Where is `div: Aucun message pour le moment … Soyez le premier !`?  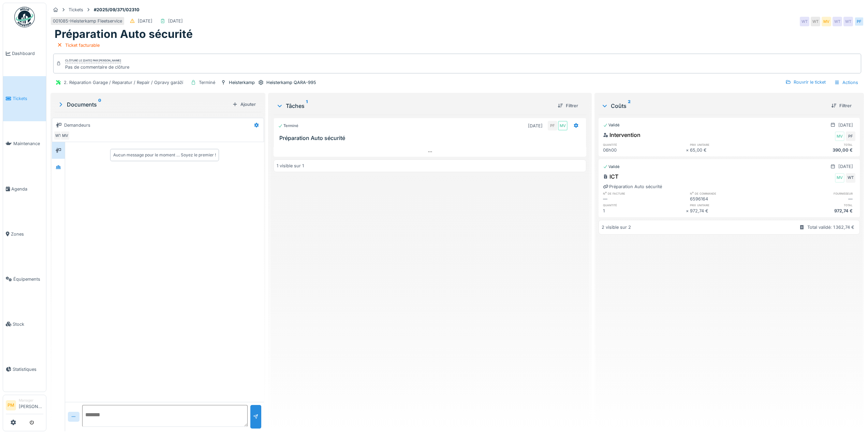 div: Aucun message pour le moment … Soyez le premier ! is located at coordinates (165, 155).